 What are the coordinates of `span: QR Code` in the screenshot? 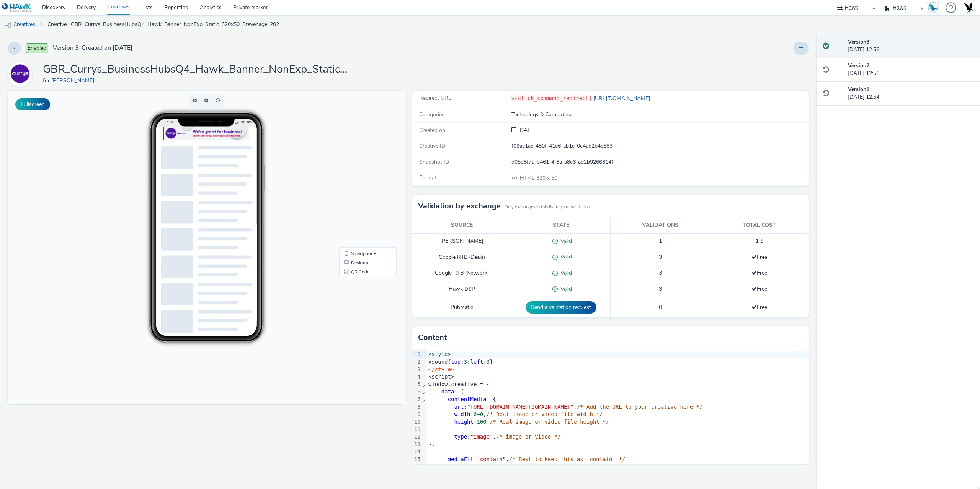 It's located at (352, 182).